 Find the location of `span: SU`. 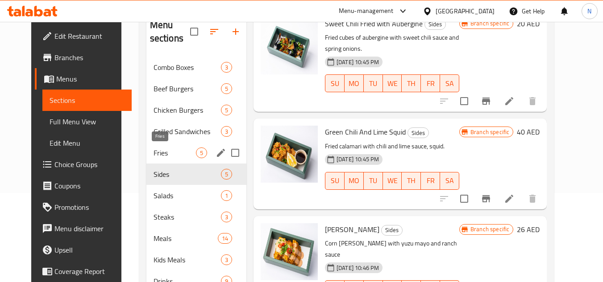

span: SU is located at coordinates (335, 181).